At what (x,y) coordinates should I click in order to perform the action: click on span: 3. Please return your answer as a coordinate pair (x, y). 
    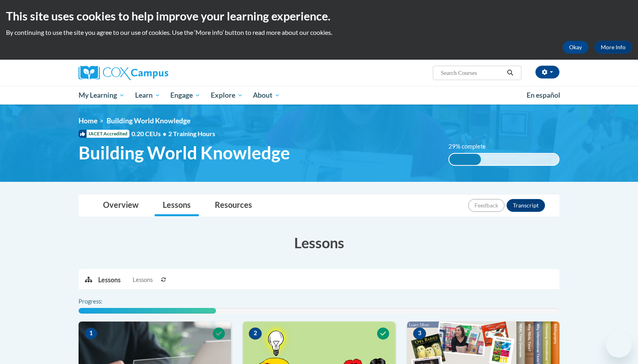
    Looking at the image, I should click on (419, 333).